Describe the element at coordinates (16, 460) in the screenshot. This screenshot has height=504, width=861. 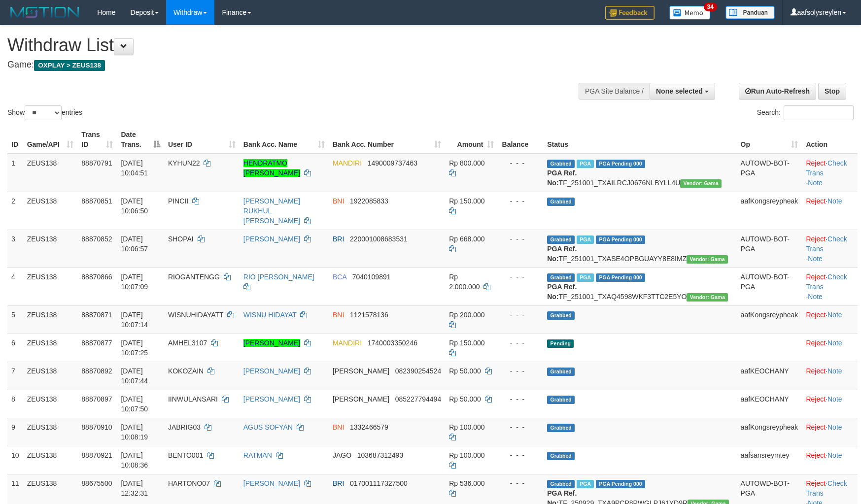
I see `td: 10` at that location.